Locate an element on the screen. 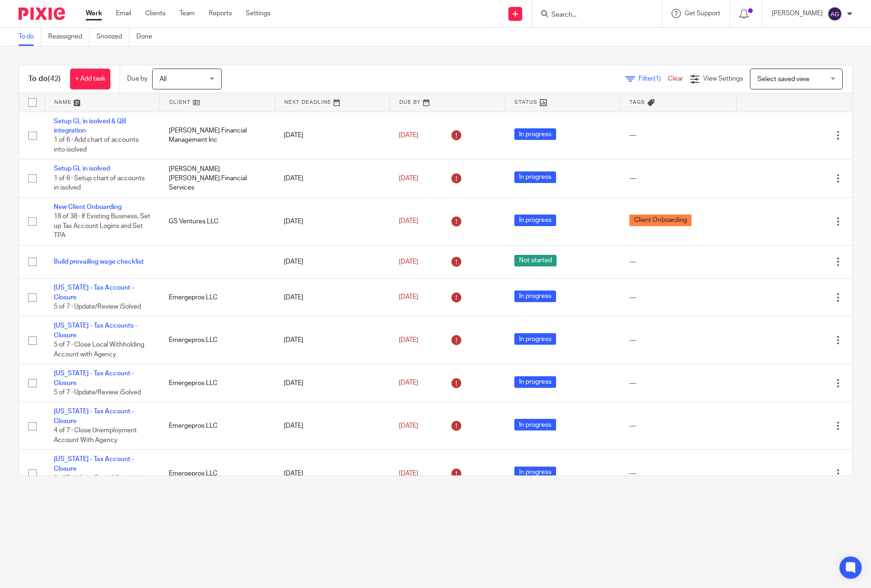 This screenshot has height=588, width=871. a: Reports is located at coordinates (221, 13).